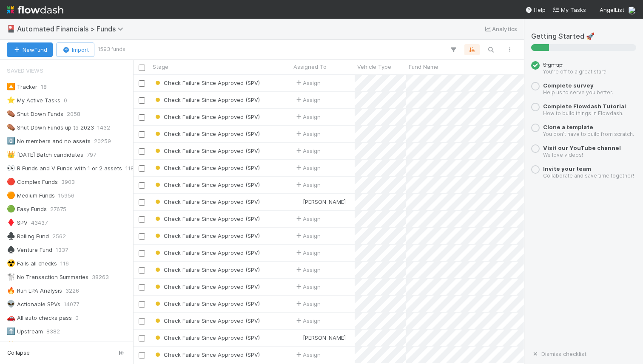 This screenshot has width=643, height=364. What do you see at coordinates (73, 114) in the screenshot?
I see `span: 2058` at bounding box center [73, 114].